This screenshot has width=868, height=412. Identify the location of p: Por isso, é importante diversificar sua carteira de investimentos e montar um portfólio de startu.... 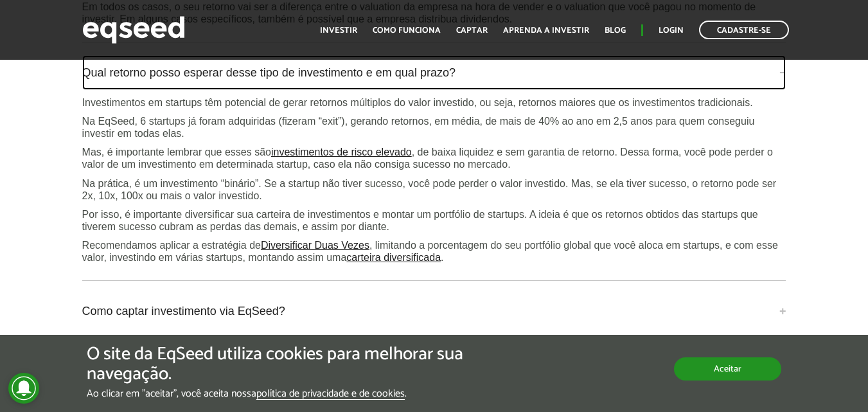
(434, 221).